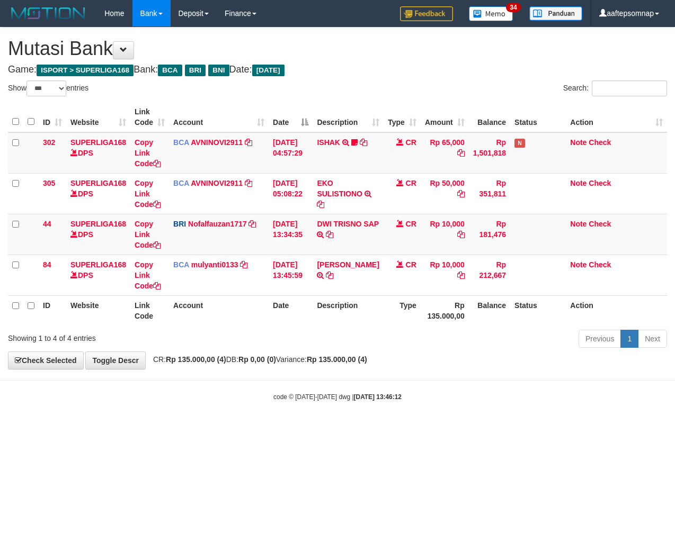 The image size is (675, 551). I want to click on th: Link Code: activate to sort column ascending, so click(149, 117).